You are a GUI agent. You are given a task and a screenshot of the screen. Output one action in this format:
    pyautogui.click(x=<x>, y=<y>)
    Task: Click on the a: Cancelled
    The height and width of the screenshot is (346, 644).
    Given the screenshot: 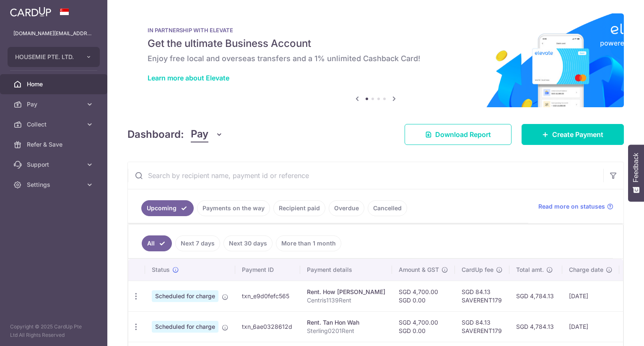 What is the action you would take?
    pyautogui.click(x=388, y=208)
    